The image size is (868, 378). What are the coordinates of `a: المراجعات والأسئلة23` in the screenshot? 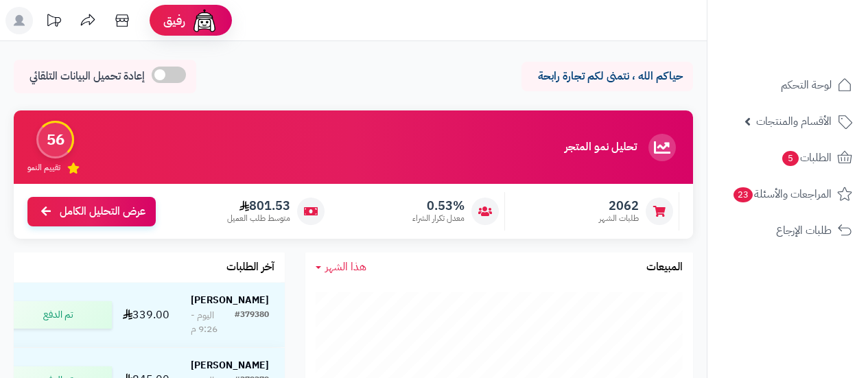 It's located at (788, 194).